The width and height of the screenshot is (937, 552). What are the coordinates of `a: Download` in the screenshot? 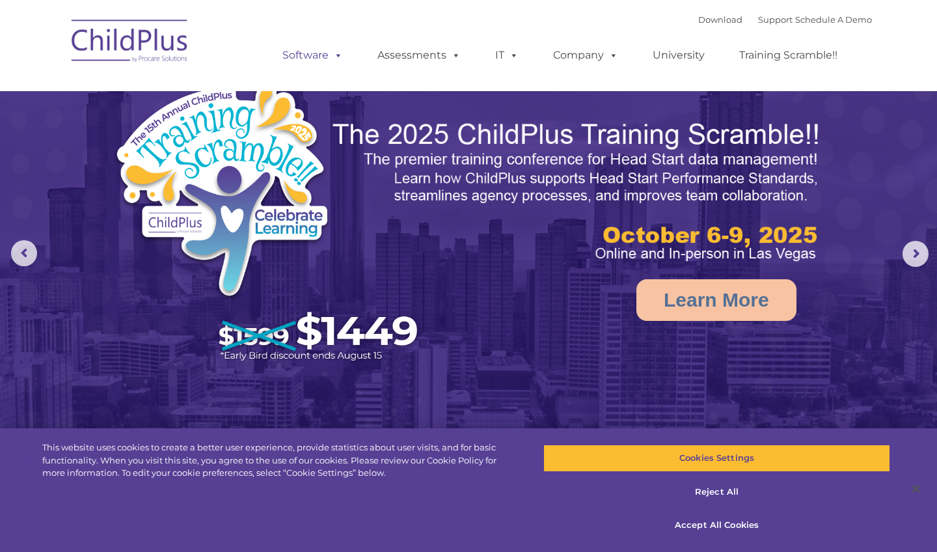 It's located at (721, 20).